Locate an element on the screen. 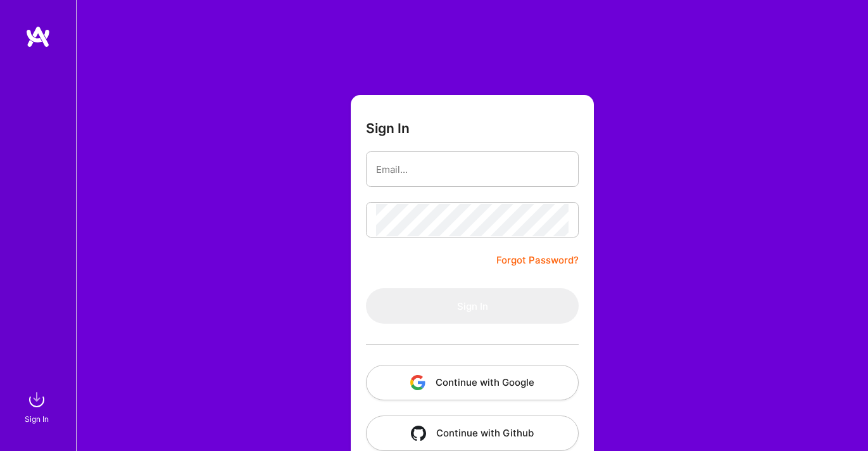  button: Continue with Github is located at coordinates (472, 433).